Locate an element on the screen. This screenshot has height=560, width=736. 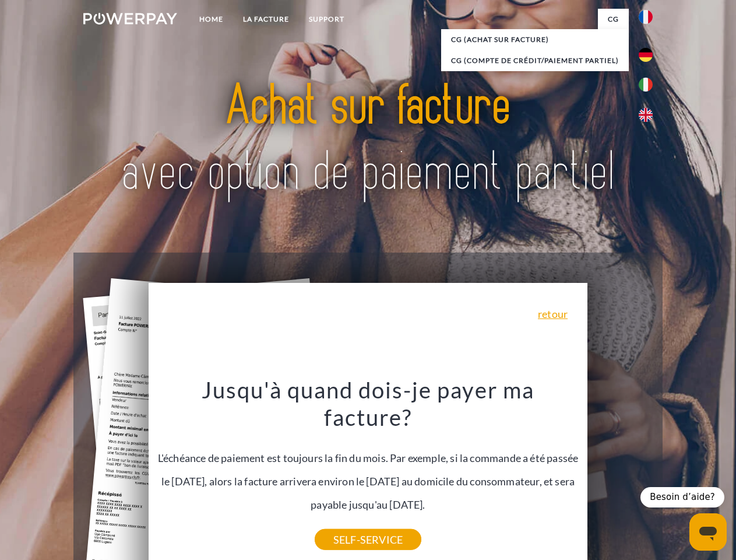
img: logo-powerpay-white.svg is located at coordinates (130, 19).